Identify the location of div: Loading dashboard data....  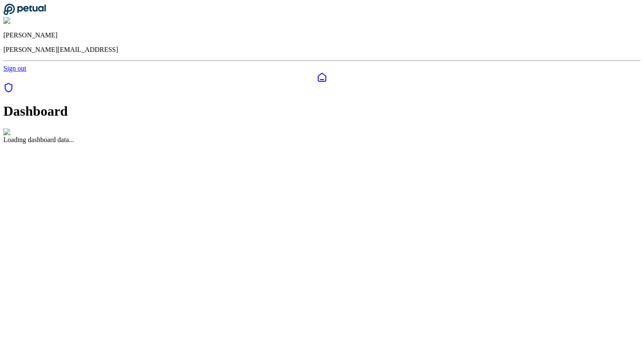
(322, 140).